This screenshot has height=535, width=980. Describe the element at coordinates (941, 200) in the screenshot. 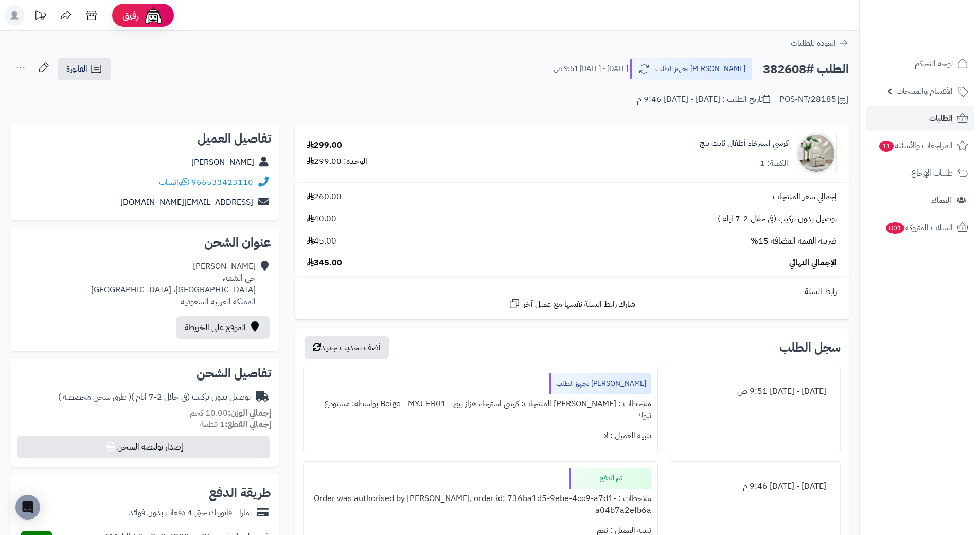

I see `span: العملاء` at that location.